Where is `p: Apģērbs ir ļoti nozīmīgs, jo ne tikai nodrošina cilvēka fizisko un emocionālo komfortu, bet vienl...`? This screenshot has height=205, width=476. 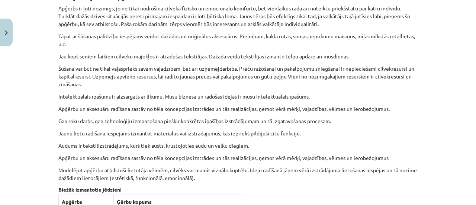
p: Apģērbs ir ļoti nozīmīgs, jo ne tikai nodrošina cilvēka fizisko un emocionālo komfortu, bet vienl... is located at coordinates (238, 16).